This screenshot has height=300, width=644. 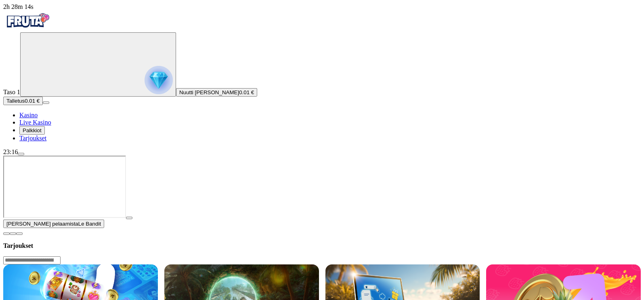 What do you see at coordinates (18, 6) in the screenshot?
I see `span: user session time` at bounding box center [18, 6].